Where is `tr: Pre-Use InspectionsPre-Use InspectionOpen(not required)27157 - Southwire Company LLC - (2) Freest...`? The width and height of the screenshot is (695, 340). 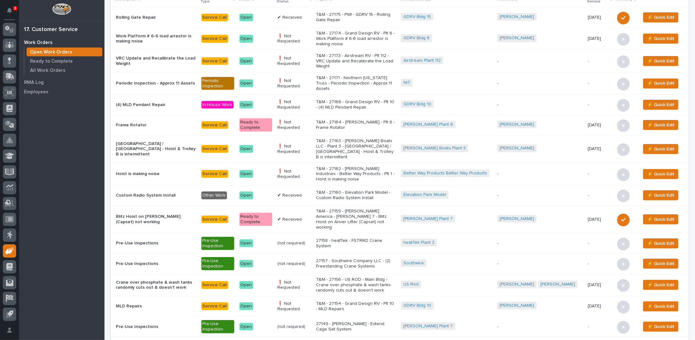 tr: Pre-Use InspectionsPre-Use InspectionOpen(not required)27157 - Southwire Company LLC - (2) Freest... is located at coordinates (400, 264).